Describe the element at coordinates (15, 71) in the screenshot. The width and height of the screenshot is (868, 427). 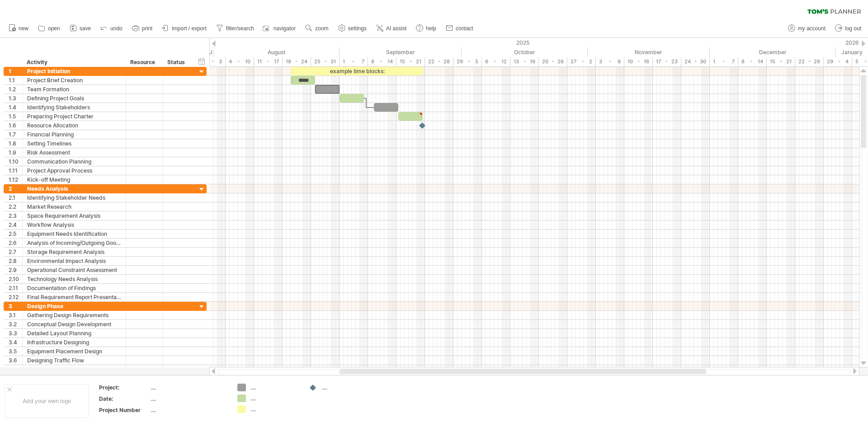
I see `div: 1` at that location.